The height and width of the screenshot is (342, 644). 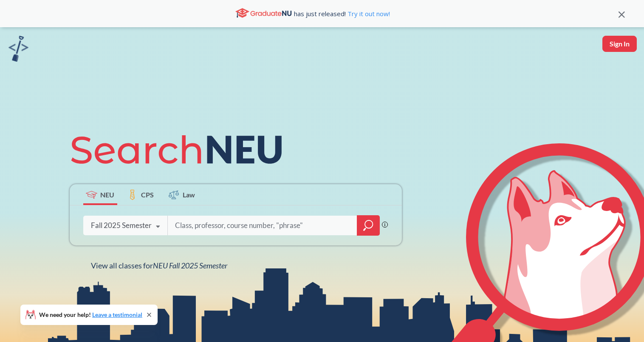 What do you see at coordinates (147, 195) in the screenshot?
I see `span: CPS` at bounding box center [147, 195].